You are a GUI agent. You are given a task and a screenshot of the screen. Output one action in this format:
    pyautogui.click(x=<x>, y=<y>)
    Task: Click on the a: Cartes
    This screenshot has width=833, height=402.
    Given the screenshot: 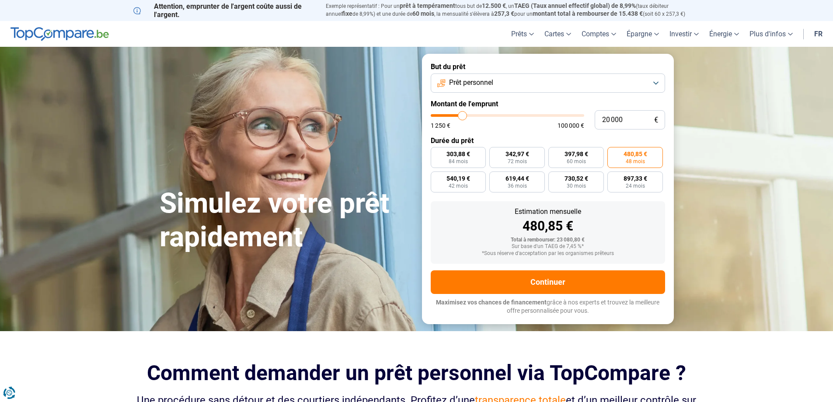 What is the action you would take?
    pyautogui.click(x=557, y=34)
    